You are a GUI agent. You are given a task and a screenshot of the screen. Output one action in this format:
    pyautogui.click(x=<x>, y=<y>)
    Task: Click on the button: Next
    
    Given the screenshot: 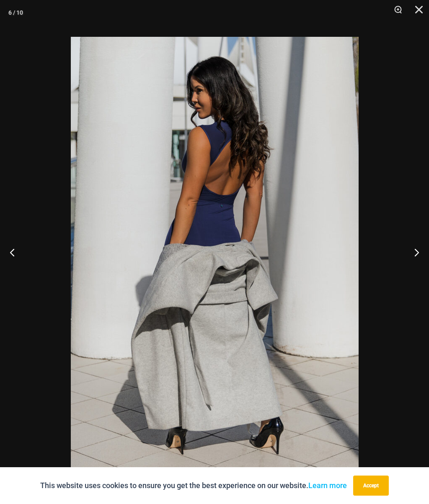 What is the action you would take?
    pyautogui.click(x=413, y=252)
    